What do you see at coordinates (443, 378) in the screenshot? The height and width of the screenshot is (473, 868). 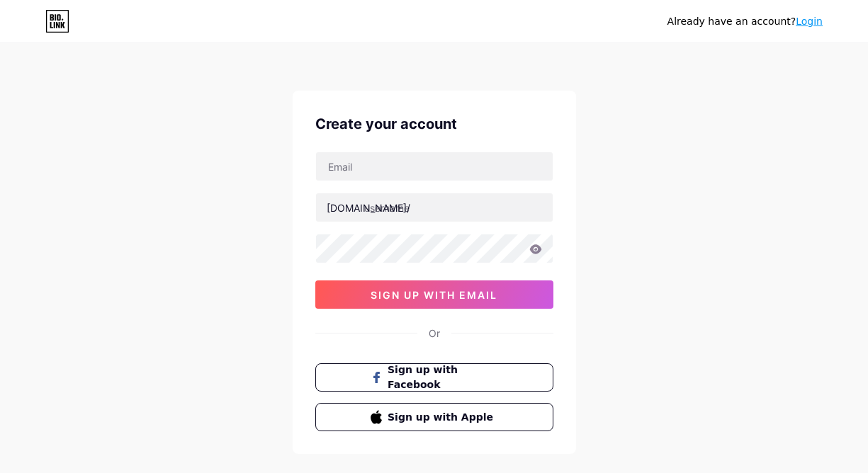 I see `span: Sign up with Facebook` at bounding box center [443, 378].